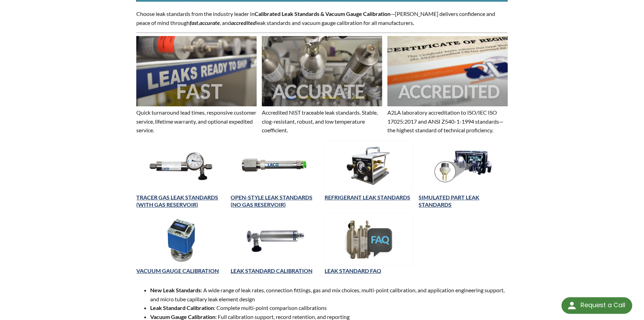 The width and height of the screenshot is (644, 320). I want to click on img: Simulated Part Leak Standard image, so click(463, 166).